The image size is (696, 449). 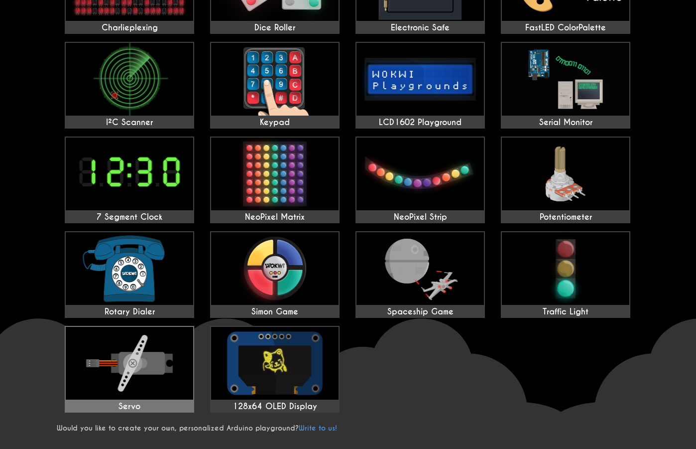 What do you see at coordinates (566, 268) in the screenshot?
I see `img: Traffic Light` at bounding box center [566, 268].